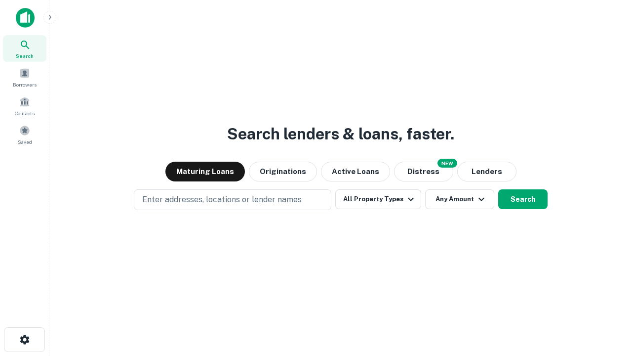  I want to click on span: Contacts, so click(25, 113).